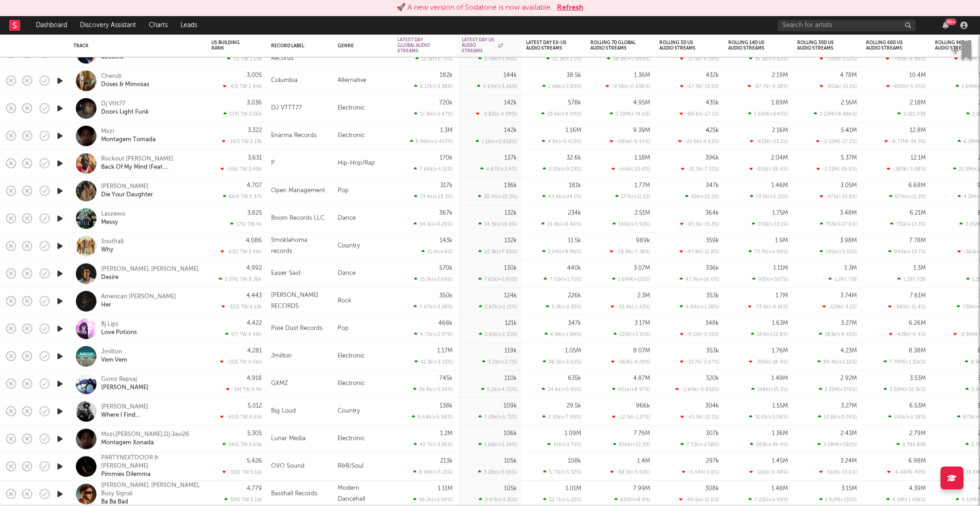 This screenshot has height=506, width=980. I want to click on a: Desire, so click(110, 278).